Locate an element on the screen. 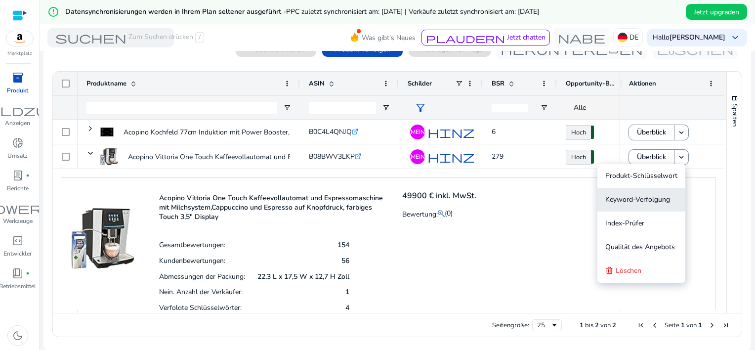 This screenshot has height=350, width=755. img: 41cDQdx5S2L._AC_US100_.jpg is located at coordinates (103, 229).